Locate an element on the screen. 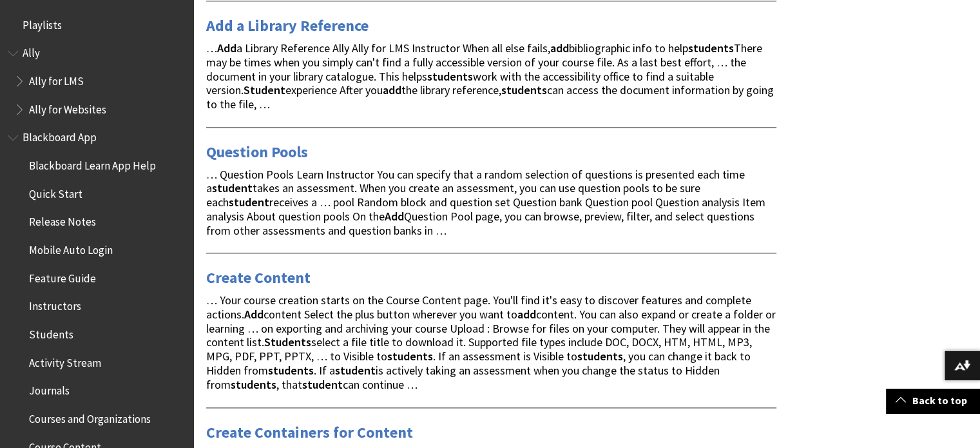 Image resolution: width=980 pixels, height=448 pixels. span: Ally for LMS is located at coordinates (56, 79).